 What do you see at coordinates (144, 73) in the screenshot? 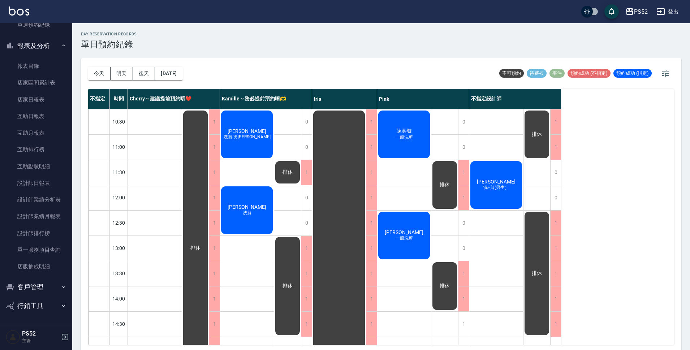
I see `button: 後天` at bounding box center [144, 73].